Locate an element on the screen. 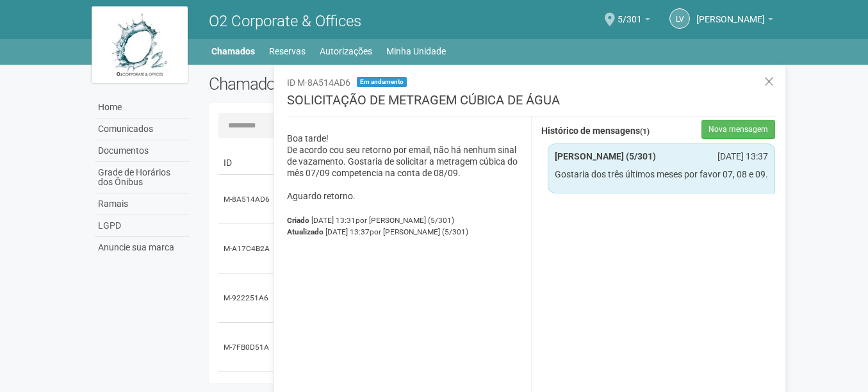 The width and height of the screenshot is (868, 392). p: Boa tarde! De acordo cou seu retorno por email, não há nenhum sinal de vazamento. Gostaria de sol... is located at coordinates (405, 167).